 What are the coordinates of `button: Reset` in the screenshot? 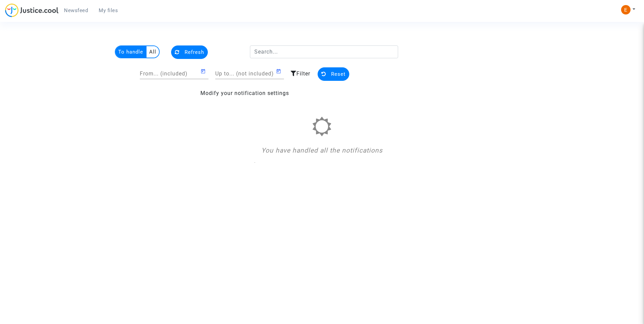 It's located at (334, 74).